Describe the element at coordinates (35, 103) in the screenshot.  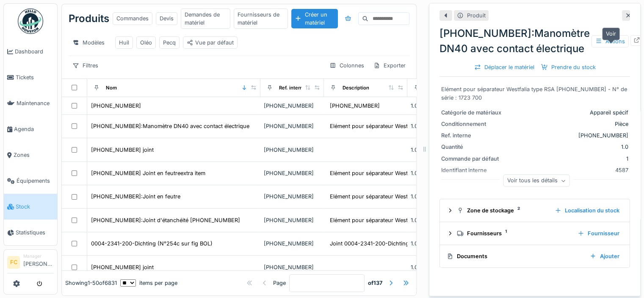
I see `span: Maintenance` at that location.